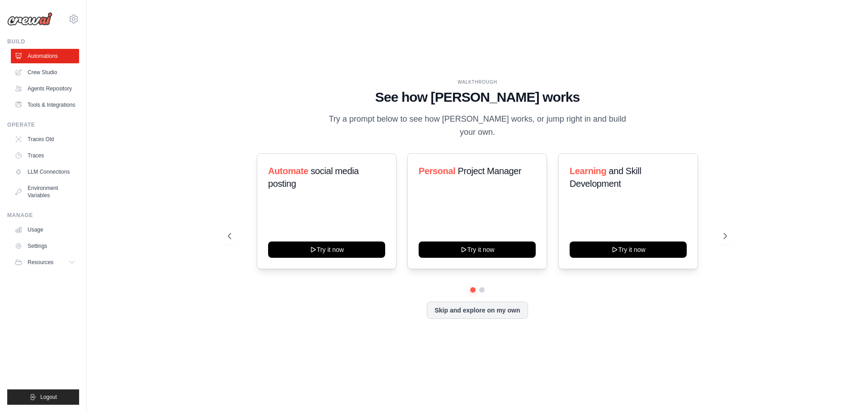  What do you see at coordinates (45, 246) in the screenshot?
I see `a: Settings` at bounding box center [45, 246].